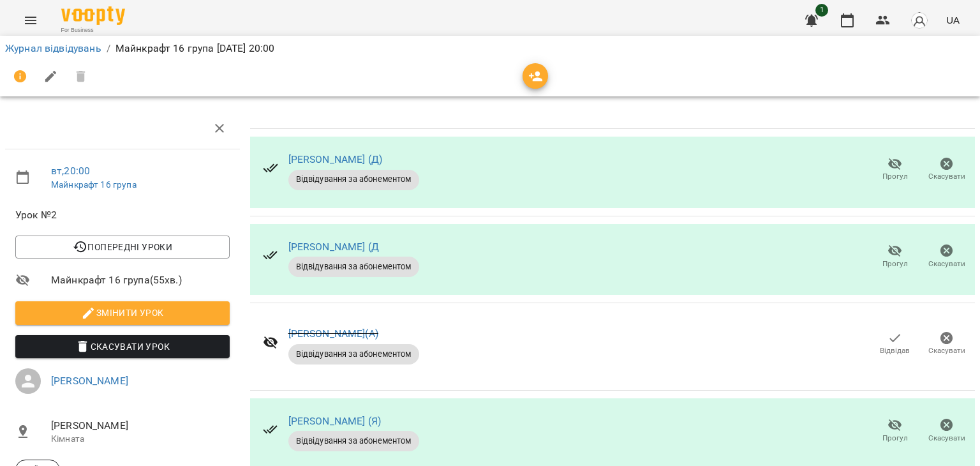 The height and width of the screenshot is (466, 980). I want to click on span: For Business, so click(93, 30).